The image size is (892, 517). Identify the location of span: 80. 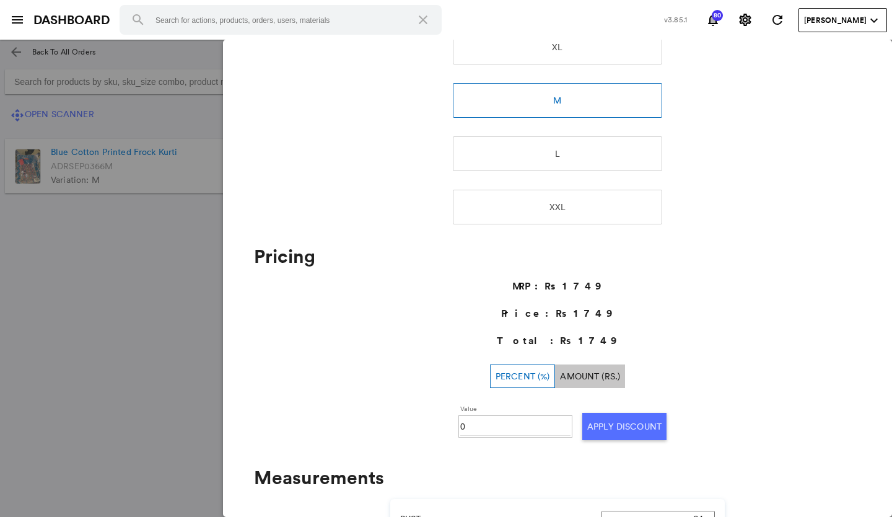
(717, 15).